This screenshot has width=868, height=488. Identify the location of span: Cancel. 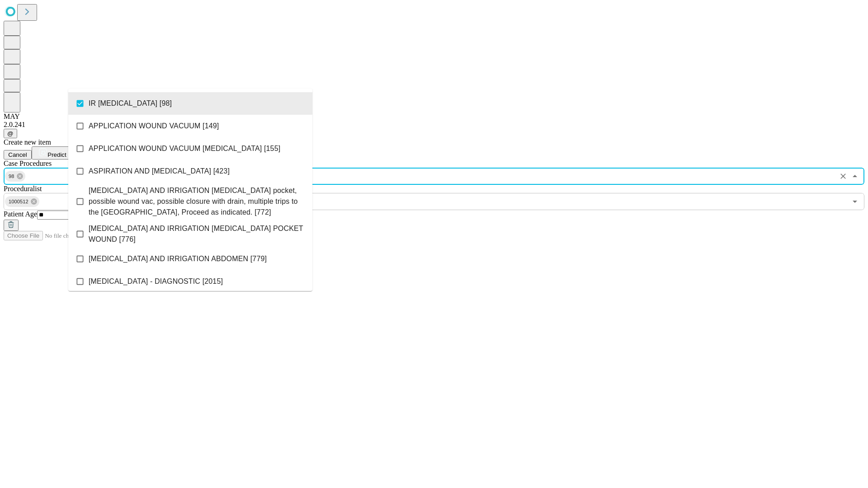
(18, 155).